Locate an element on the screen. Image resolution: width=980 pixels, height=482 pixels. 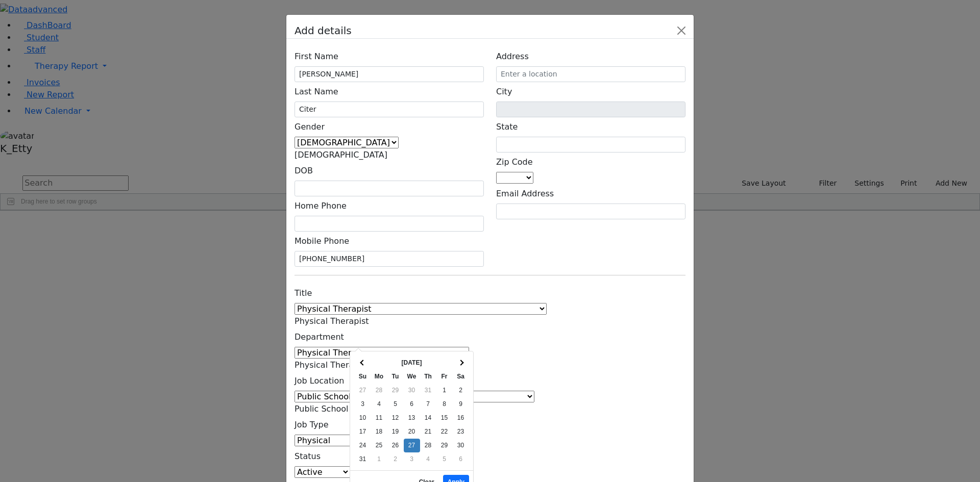
span: Physical Therapist is located at coordinates (331, 321).